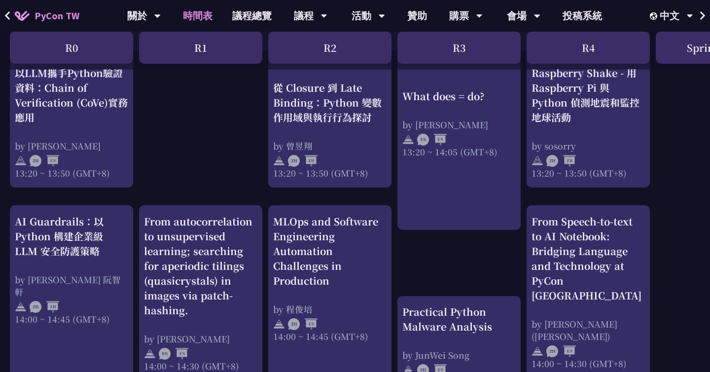 This screenshot has height=372, width=710. What do you see at coordinates (588, 145) in the screenshot?
I see `div: by sosorry` at bounding box center [588, 145].